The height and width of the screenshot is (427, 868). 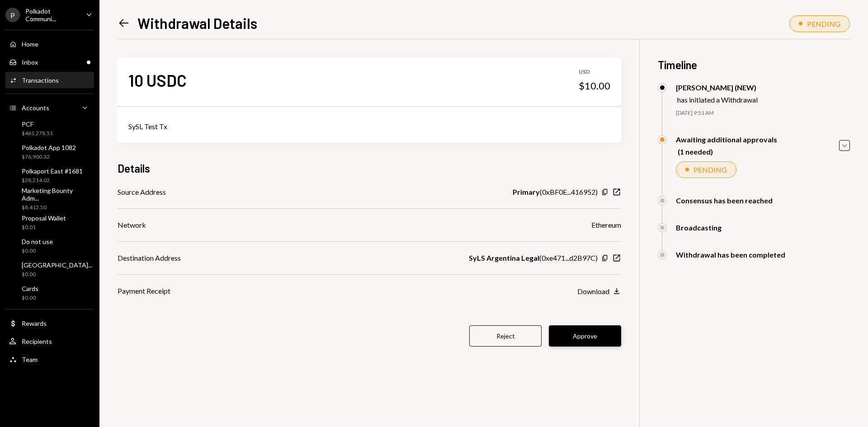 What do you see at coordinates (56, 208) in the screenshot?
I see `div: $8,412.50` at bounding box center [56, 208].